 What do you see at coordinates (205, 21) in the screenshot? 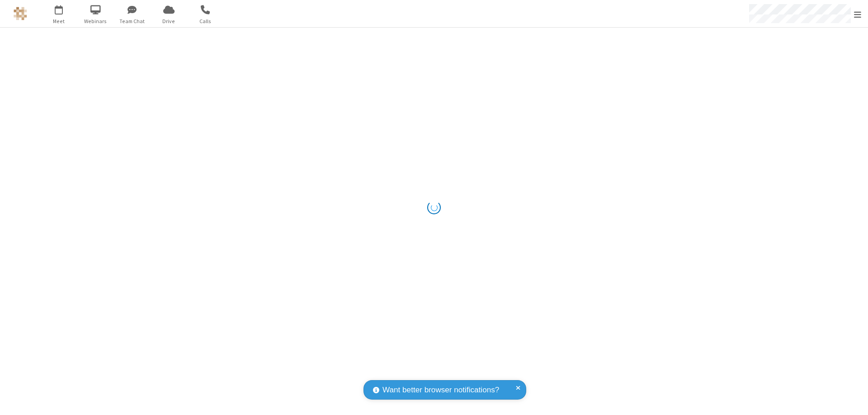
I see `span: Calls` at bounding box center [205, 21].